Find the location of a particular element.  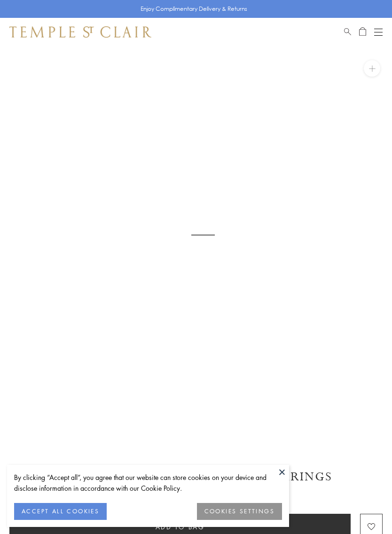

img: Temple St. Clair is located at coordinates (81, 32).